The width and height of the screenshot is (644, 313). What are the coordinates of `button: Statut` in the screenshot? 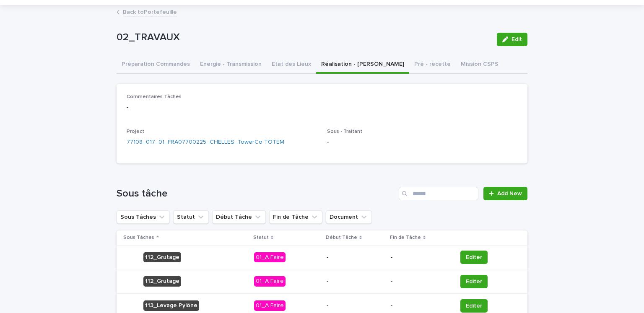 It's located at (190, 216).